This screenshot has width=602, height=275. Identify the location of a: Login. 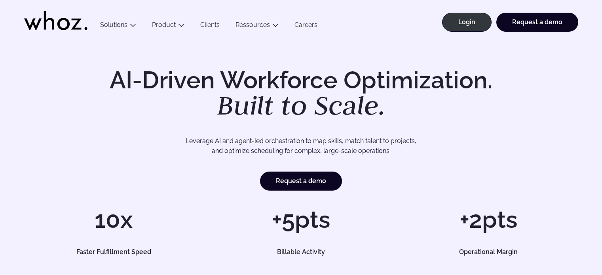
(467, 22).